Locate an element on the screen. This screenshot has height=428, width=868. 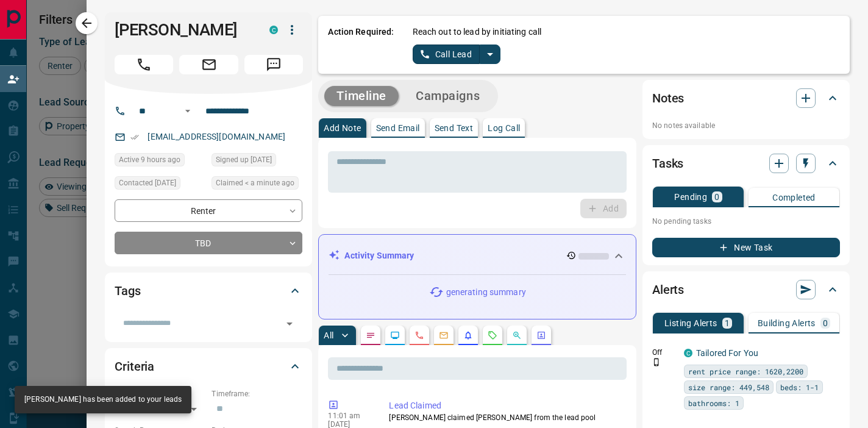
svg: Calls is located at coordinates (419, 335).